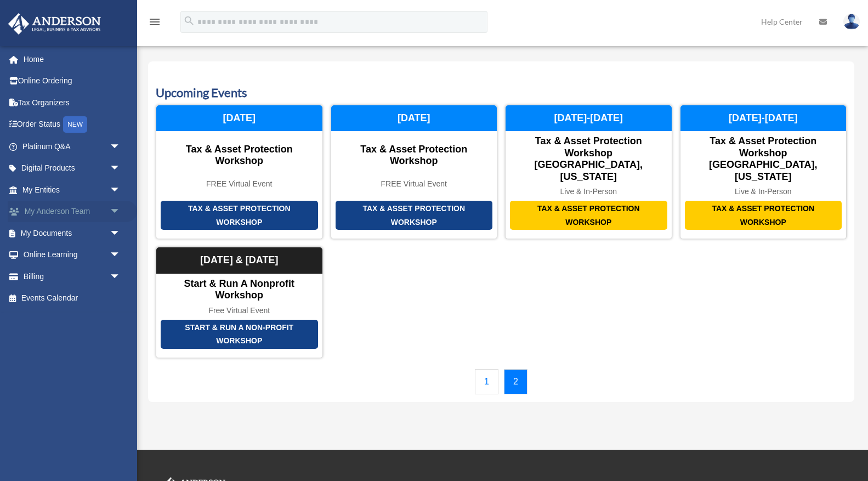 This screenshot has height=481, width=868. What do you see at coordinates (486, 381) in the screenshot?
I see `a: 1` at bounding box center [486, 381].